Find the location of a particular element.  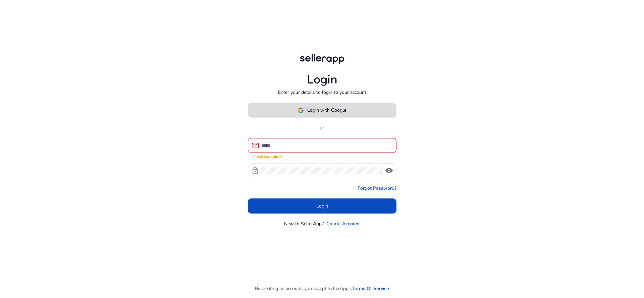

a: Terms Of Service is located at coordinates (370, 288).